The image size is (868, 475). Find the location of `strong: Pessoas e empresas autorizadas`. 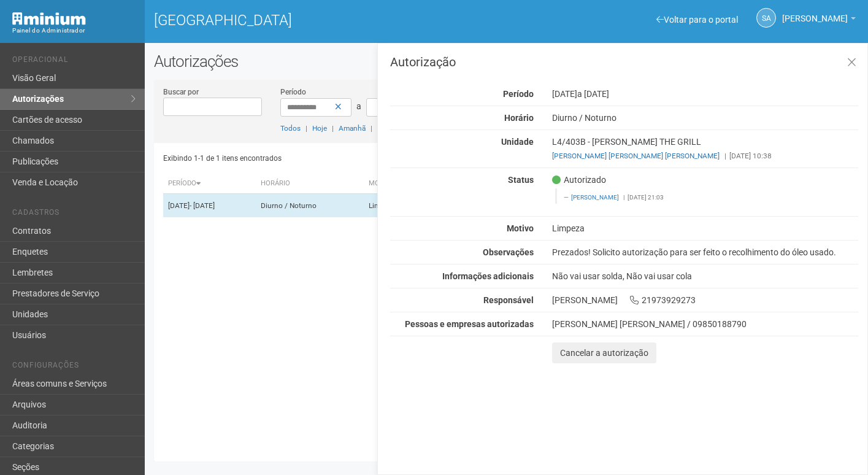

strong: Pessoas e empresas autorizadas is located at coordinates (469, 324).